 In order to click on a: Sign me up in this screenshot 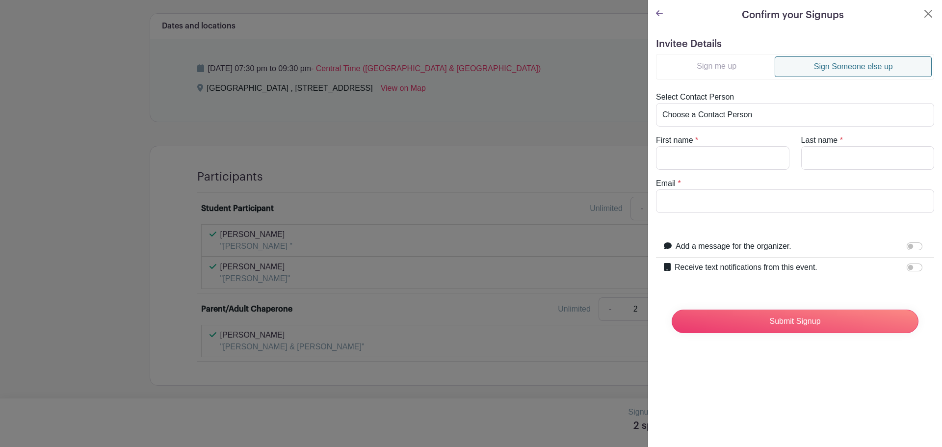, I will do `click(717, 66)`.